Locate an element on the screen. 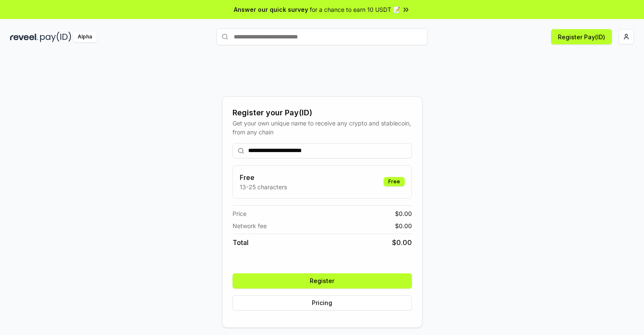 This screenshot has height=335, width=644. img: pay_id is located at coordinates (56, 37).